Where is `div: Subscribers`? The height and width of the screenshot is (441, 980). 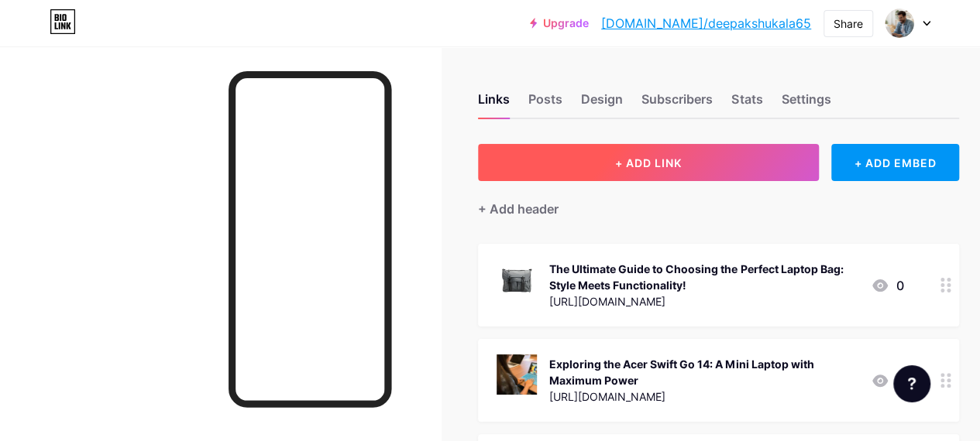
div: Subscribers is located at coordinates (677, 103).